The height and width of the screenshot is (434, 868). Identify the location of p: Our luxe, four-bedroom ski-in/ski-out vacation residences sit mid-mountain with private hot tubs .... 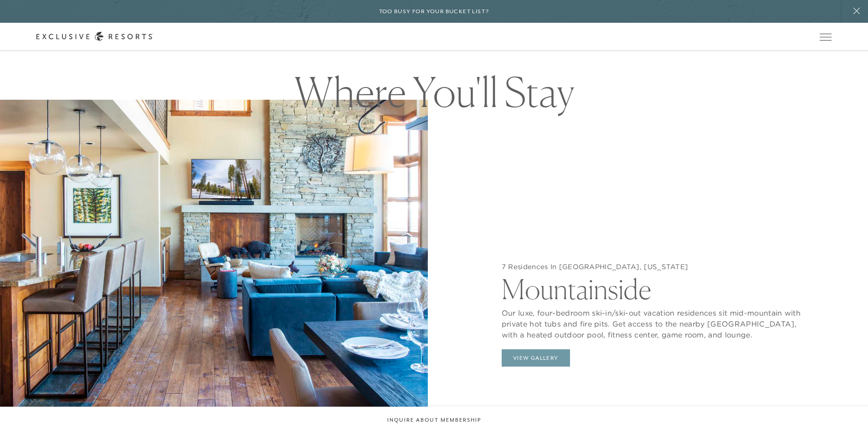
(654, 321).